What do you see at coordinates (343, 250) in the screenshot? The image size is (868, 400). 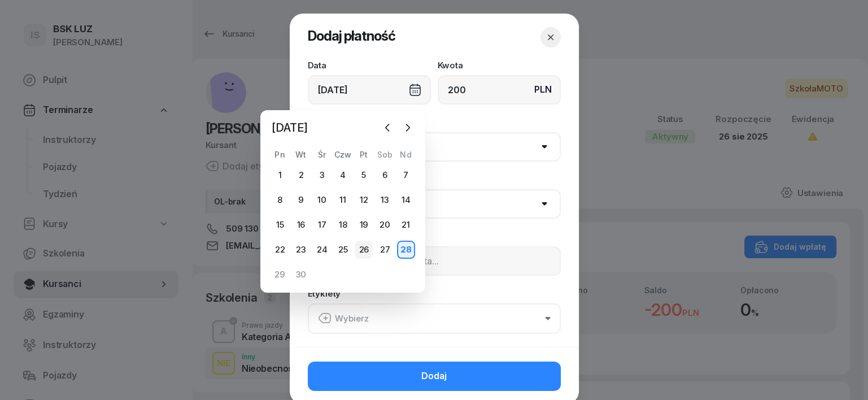 I see `div: 25` at bounding box center [343, 250].